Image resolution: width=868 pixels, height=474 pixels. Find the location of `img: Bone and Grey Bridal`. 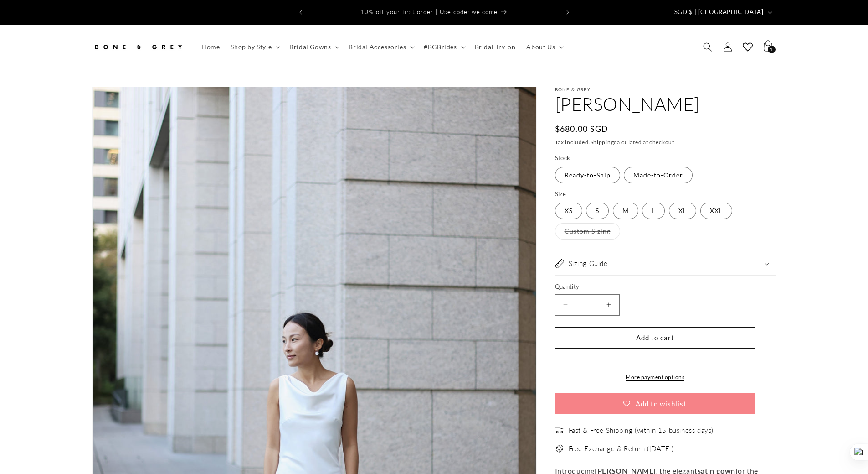

img: Bone and Grey Bridal is located at coordinates (139, 47).